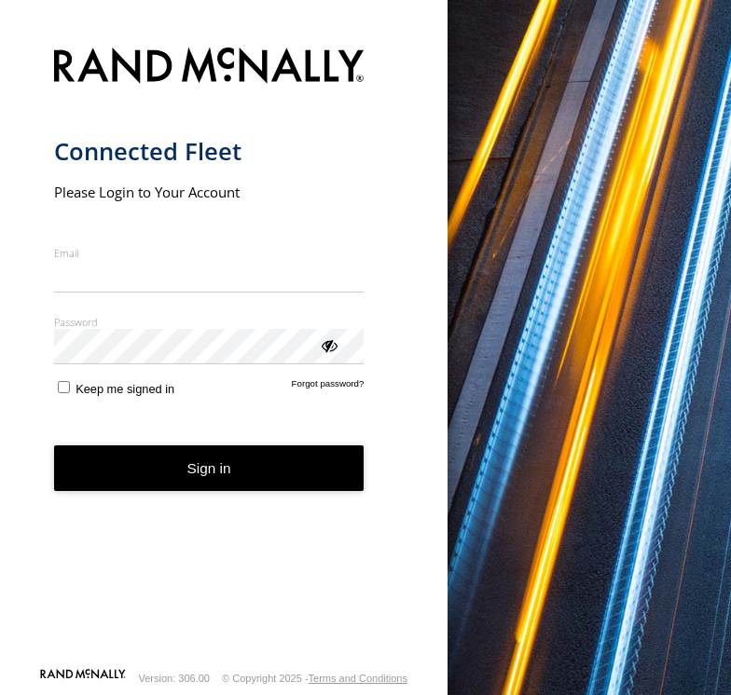 The image size is (731, 695). What do you see at coordinates (209, 67) in the screenshot?
I see `img: Rand McNally` at bounding box center [209, 67].